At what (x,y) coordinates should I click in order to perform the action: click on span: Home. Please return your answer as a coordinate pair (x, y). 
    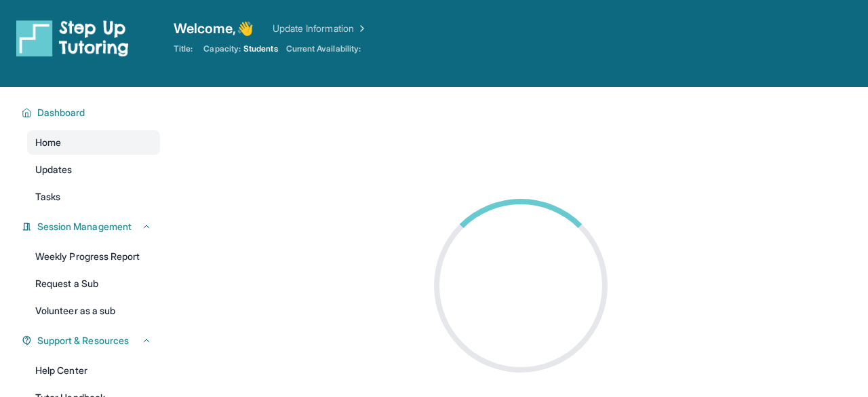
    Looking at the image, I should click on (48, 142).